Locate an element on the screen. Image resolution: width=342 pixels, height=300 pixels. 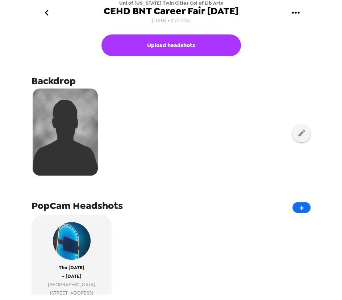
button: Upload headshots is located at coordinates (171, 45).